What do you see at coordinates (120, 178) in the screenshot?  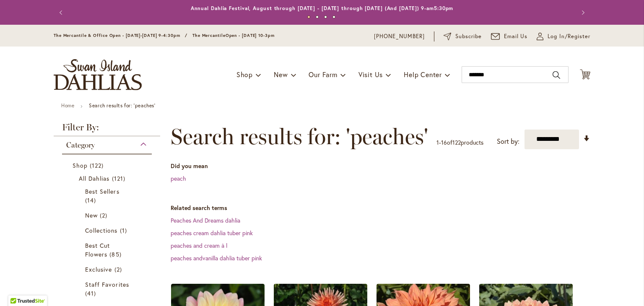 I see `span: 121` at bounding box center [120, 178].